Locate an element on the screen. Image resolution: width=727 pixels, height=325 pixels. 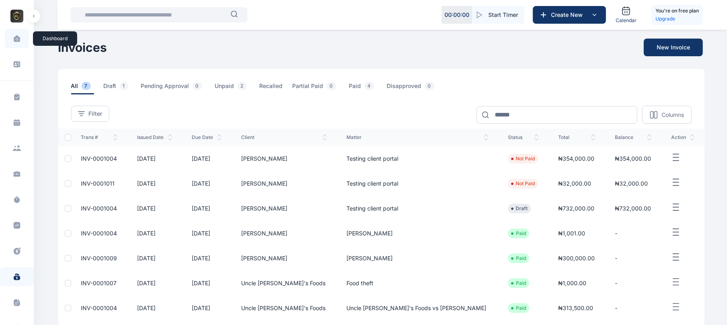
span: Partial Paid is located at coordinates (316, 88).